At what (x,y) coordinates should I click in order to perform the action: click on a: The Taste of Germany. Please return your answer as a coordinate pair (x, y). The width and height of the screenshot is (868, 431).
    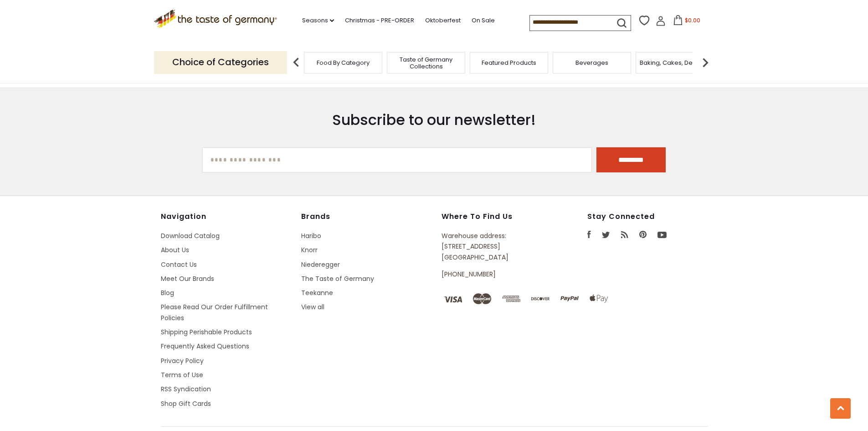
    Looking at the image, I should click on (338, 278).